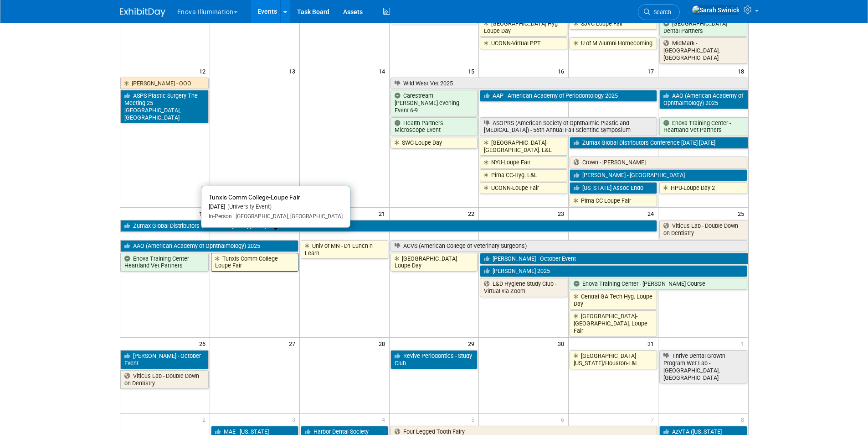 The image size is (868, 435). What do you see at coordinates (473, 71) in the screenshot?
I see `span: 15` at bounding box center [473, 71].